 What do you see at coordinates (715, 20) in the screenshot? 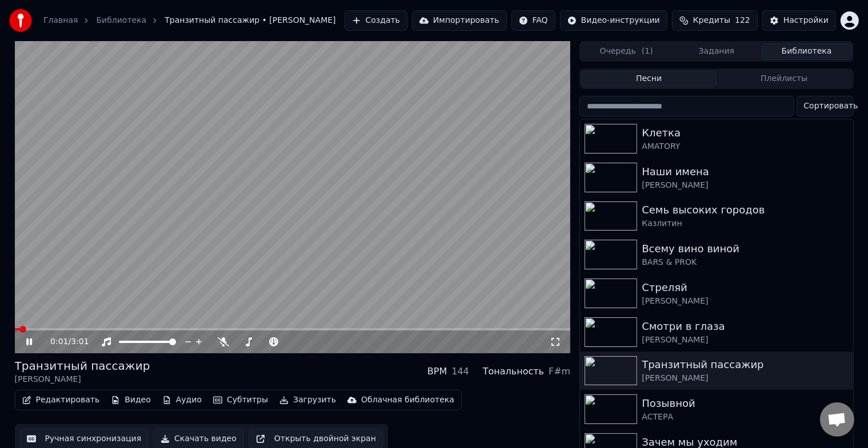
I see `button: Кредиты122` at bounding box center [715, 20].